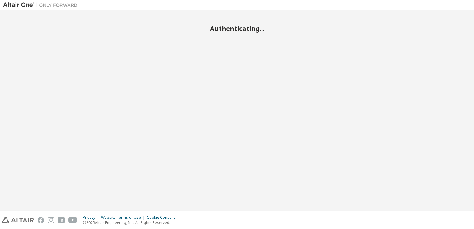 This screenshot has width=474, height=229. I want to click on img: youtube.svg, so click(73, 220).